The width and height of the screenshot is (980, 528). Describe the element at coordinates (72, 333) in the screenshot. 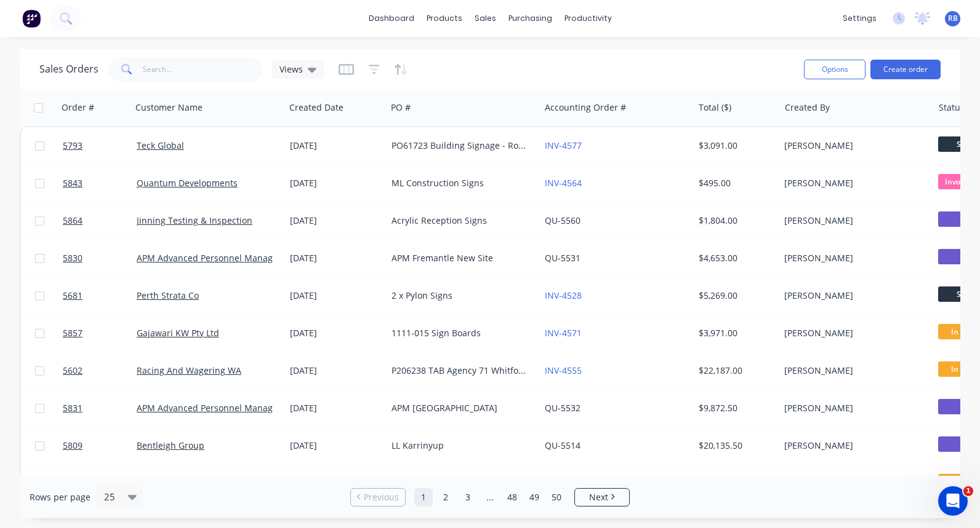

I see `span: 5857` at that location.